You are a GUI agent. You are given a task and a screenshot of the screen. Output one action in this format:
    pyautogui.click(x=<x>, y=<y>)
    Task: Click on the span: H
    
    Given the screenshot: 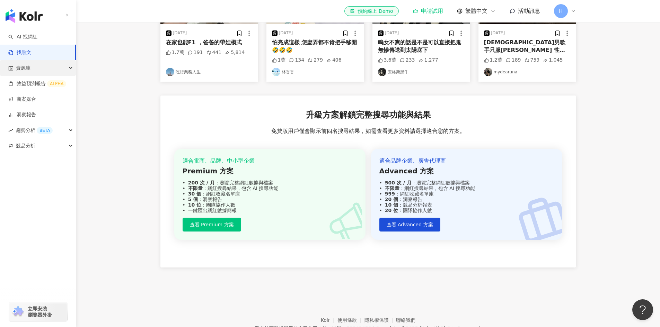 What is the action you would take?
    pyautogui.click(x=560, y=11)
    